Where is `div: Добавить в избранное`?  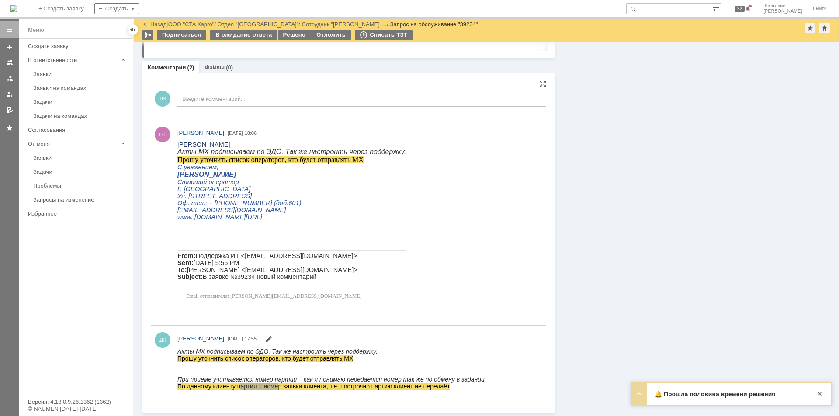
div: Добавить в избранное is located at coordinates (810, 28).